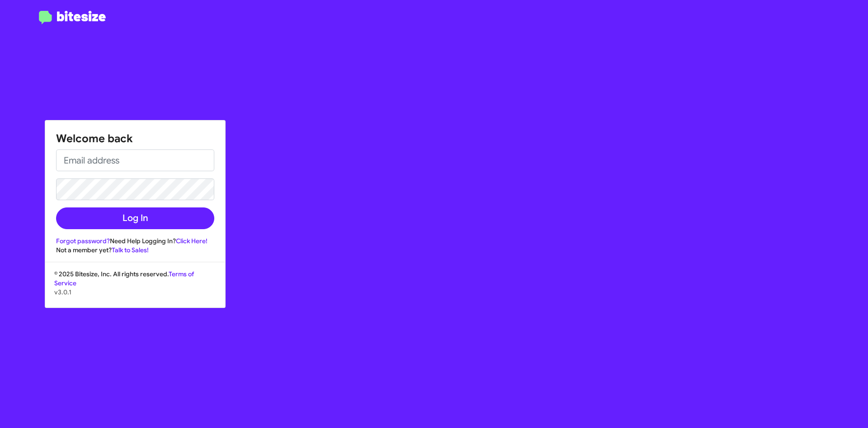 This screenshot has width=868, height=428. Describe the element at coordinates (83, 240) in the screenshot. I see `a: Forgot password?` at that location.